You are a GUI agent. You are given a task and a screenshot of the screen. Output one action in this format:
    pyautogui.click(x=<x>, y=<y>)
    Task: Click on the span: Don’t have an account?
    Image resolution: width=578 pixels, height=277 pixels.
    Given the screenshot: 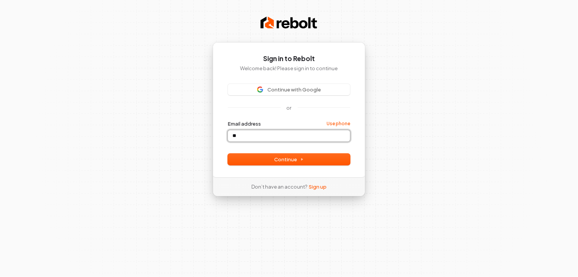 What is the action you would take?
    pyautogui.click(x=279, y=187)
    